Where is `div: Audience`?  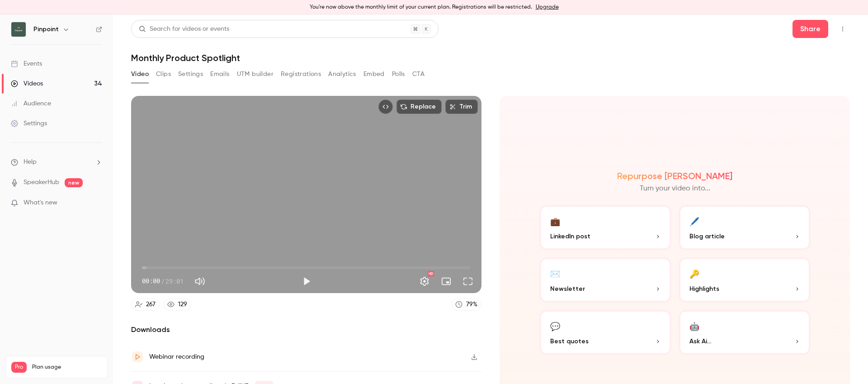
div: Audience is located at coordinates (31, 104).